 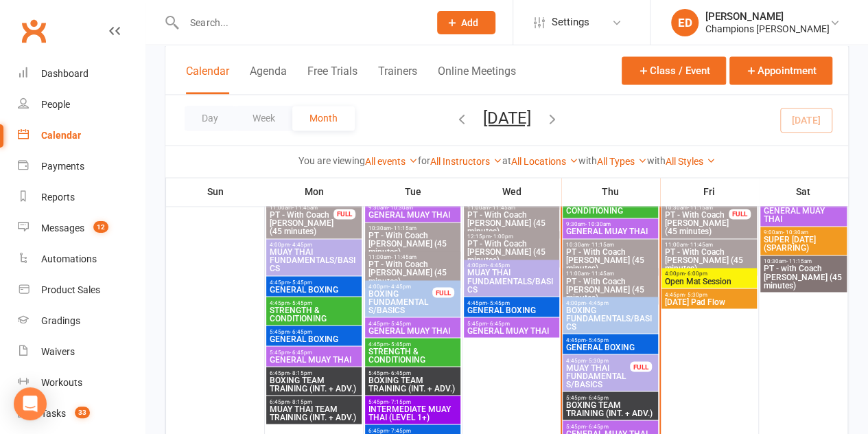 I want to click on span: Open Mat Session, so click(x=709, y=281).